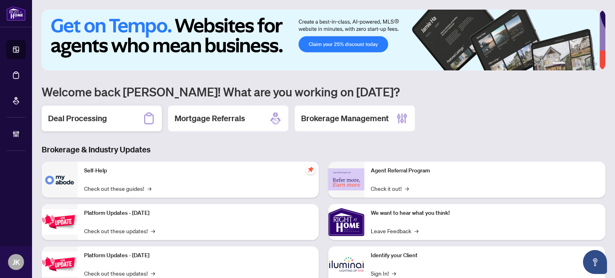 This screenshot has height=278, width=615. Describe the element at coordinates (60, 264) in the screenshot. I see `img: Platform Updates - July 8, 2025` at that location.